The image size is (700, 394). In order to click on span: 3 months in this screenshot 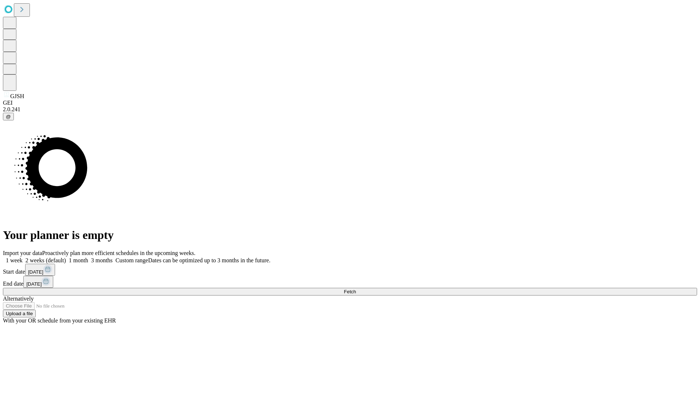, I will do `click(102, 260)`.